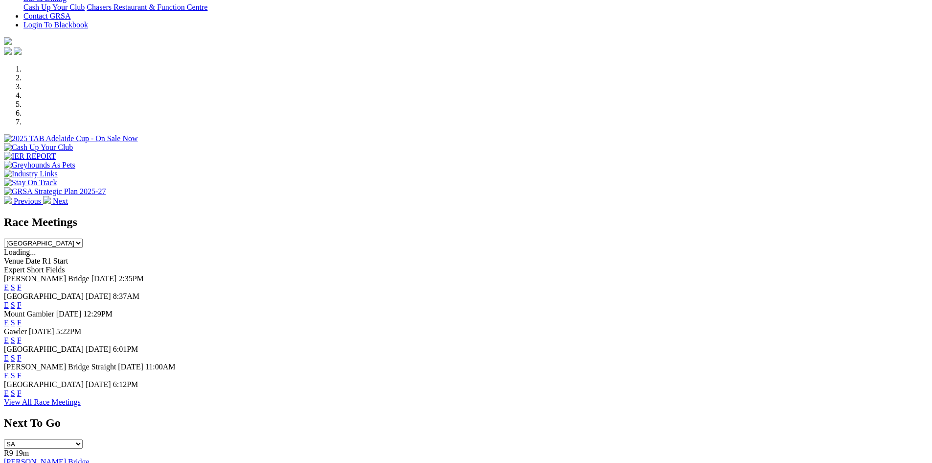 The image size is (932, 463). What do you see at coordinates (30, 183) in the screenshot?
I see `img: Stay On Track` at bounding box center [30, 183].